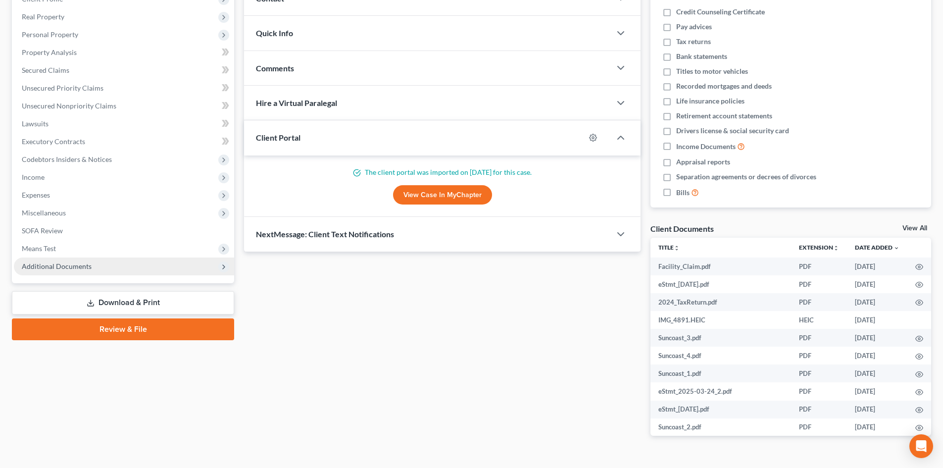 This screenshot has height=468, width=943. I want to click on a: Property Analysis, so click(124, 52).